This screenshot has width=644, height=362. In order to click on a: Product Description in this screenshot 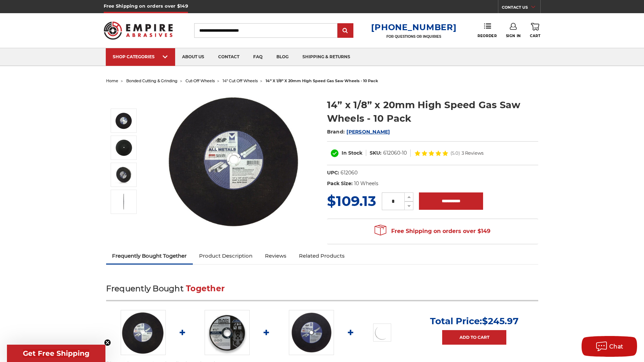, I will do `click(226, 256)`.